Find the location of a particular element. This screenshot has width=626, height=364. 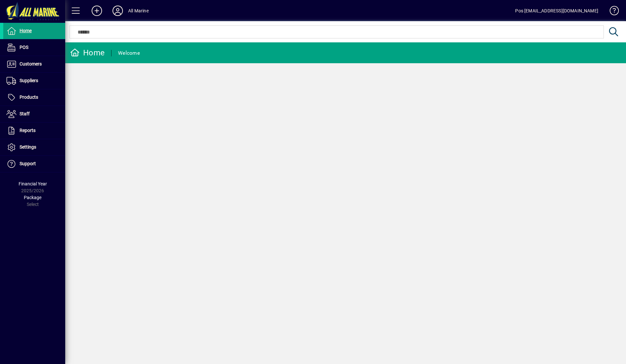

span: Reports is located at coordinates (27, 130).